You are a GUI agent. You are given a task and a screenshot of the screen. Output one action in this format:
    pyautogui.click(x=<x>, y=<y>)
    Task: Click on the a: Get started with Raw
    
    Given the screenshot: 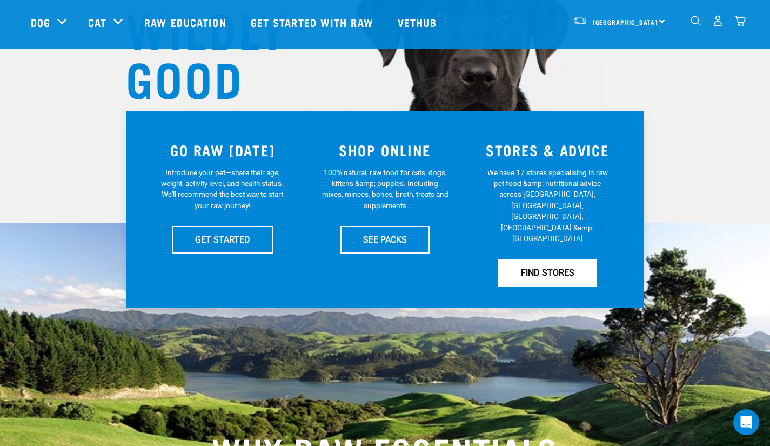 What is the action you would take?
    pyautogui.click(x=313, y=22)
    